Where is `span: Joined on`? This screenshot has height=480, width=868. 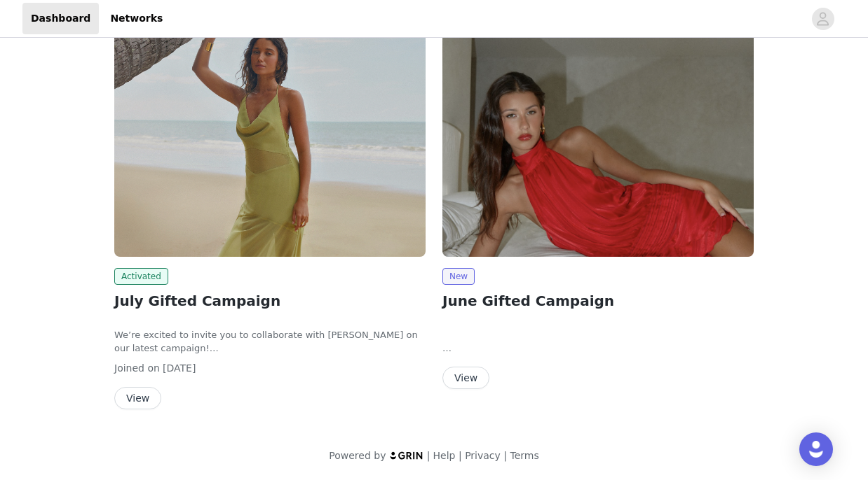 span: Joined on is located at coordinates (137, 368).